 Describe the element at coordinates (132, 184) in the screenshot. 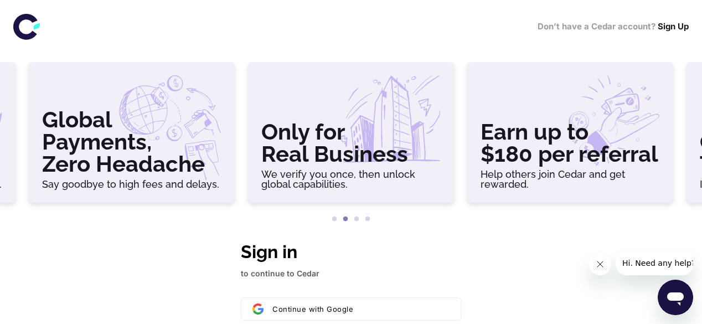

I see `h6: Say goodbye to high fees and delays.` at that location.